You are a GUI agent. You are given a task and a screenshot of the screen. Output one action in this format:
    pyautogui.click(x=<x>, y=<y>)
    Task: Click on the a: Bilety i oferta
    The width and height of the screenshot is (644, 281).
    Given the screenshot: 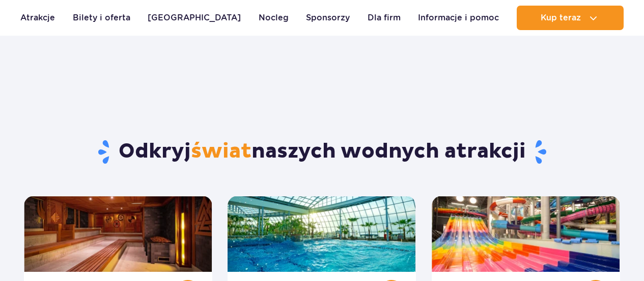 What is the action you would take?
    pyautogui.click(x=101, y=18)
    